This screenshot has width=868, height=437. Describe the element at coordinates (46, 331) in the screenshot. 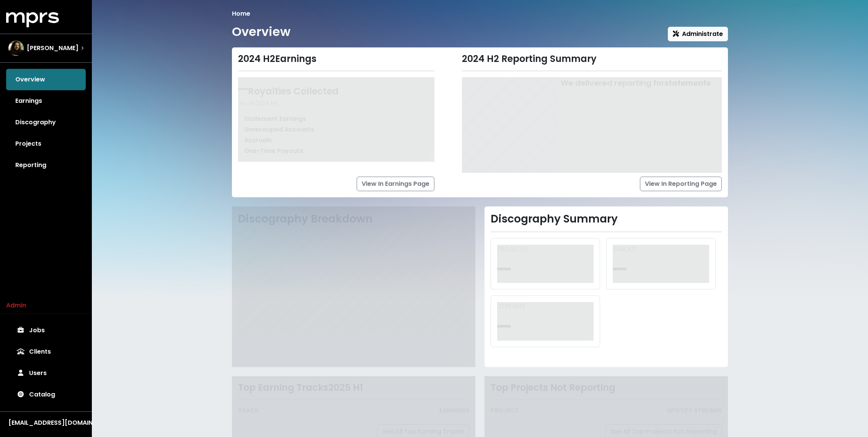

I see `a: Jobs` at that location.